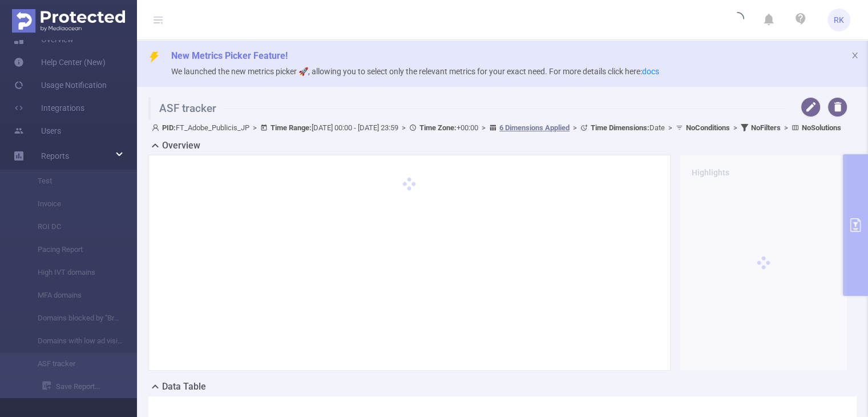 This screenshot has width=868, height=417. What do you see at coordinates (855, 56) in the screenshot?
I see `i: icon: close` at bounding box center [855, 56].